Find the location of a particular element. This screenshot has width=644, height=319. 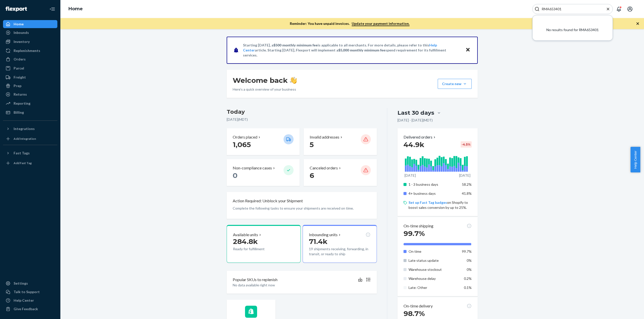

span: 0.2% is located at coordinates (467, 278).